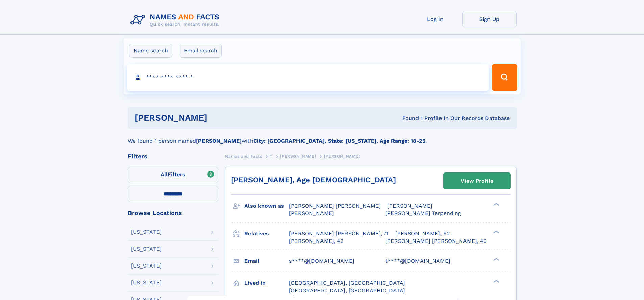  What do you see at coordinates (244, 156) in the screenshot?
I see `a: Names and Facts` at bounding box center [244, 156].